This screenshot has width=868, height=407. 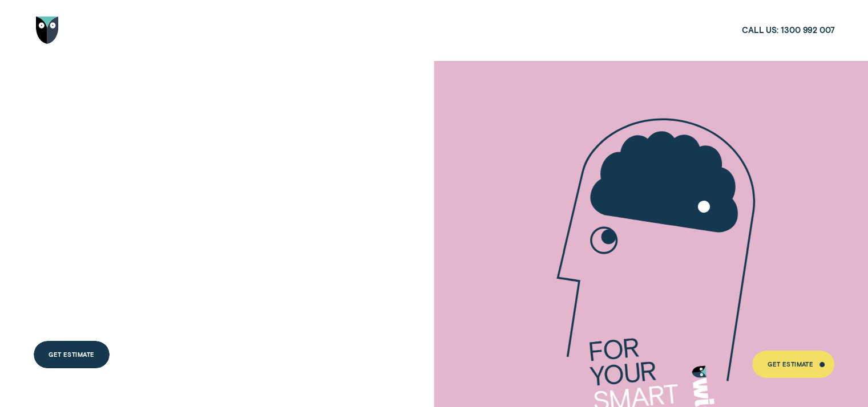 What do you see at coordinates (788, 30) in the screenshot?
I see `a: Call us:1300 992 007` at bounding box center [788, 30].